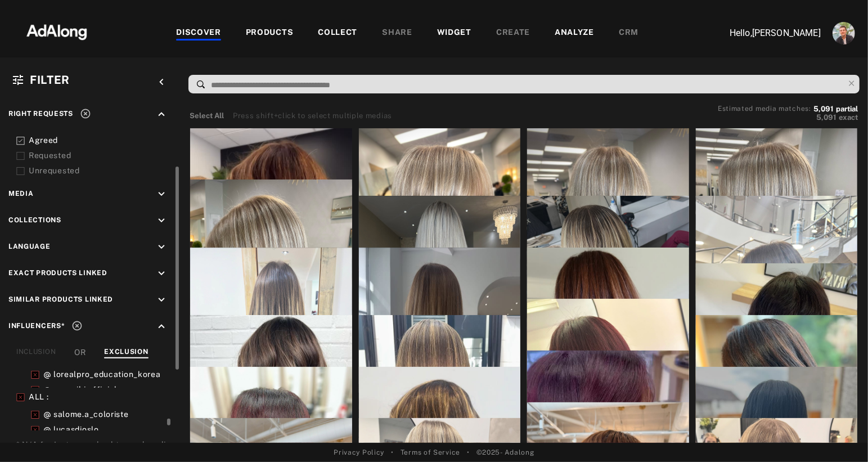 This screenshot has height=462, width=868. What do you see at coordinates (21, 193) in the screenshot?
I see `span: Media` at bounding box center [21, 193].